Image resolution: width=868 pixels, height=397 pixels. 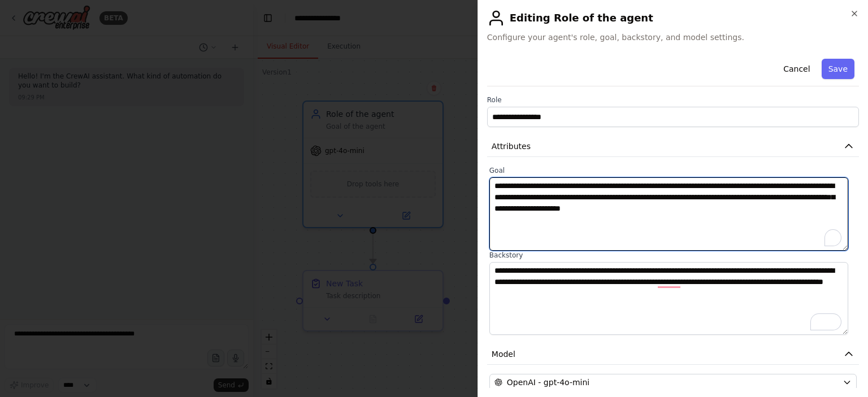 What do you see at coordinates (511, 146) in the screenshot?
I see `span: Attributes` at bounding box center [511, 146].